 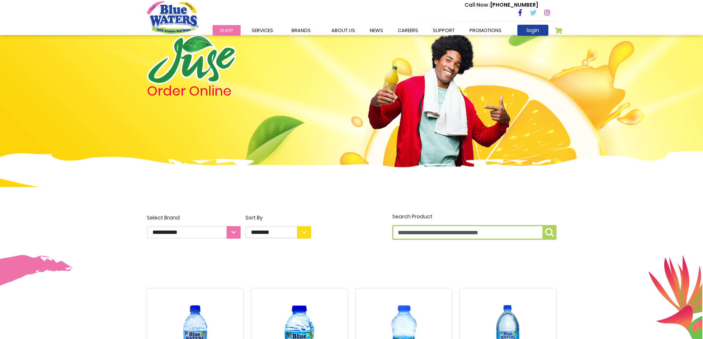 I want to click on a: careers, so click(x=408, y=30).